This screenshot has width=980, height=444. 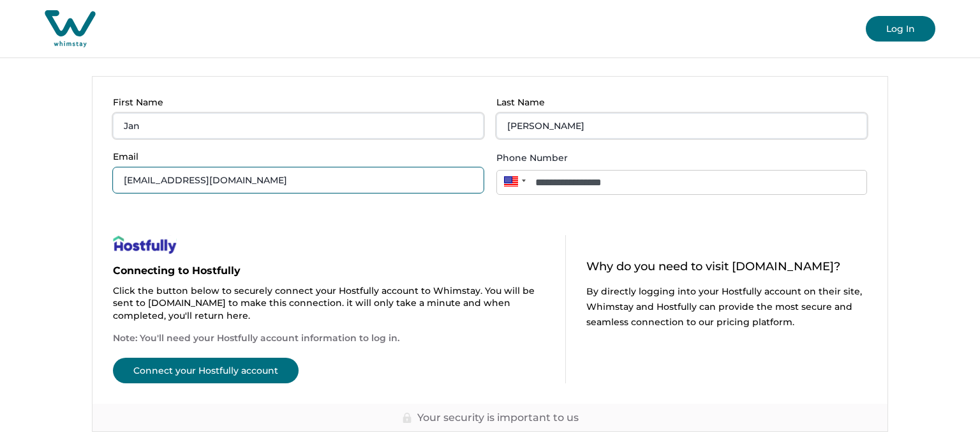 What do you see at coordinates (294, 156) in the screenshot?
I see `p: Email` at bounding box center [294, 156].